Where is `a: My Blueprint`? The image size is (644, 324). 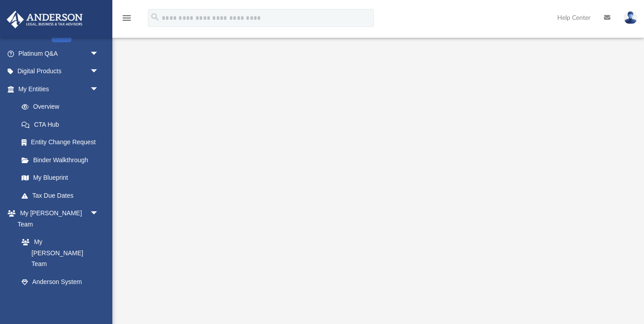
a: My Blueprint is located at coordinates (60, 178).